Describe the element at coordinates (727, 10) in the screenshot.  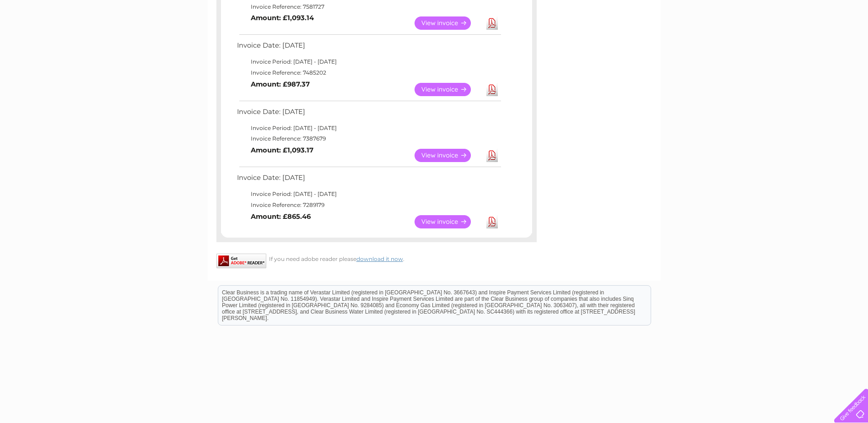
I see `a: 0333 014 3131` at that location.